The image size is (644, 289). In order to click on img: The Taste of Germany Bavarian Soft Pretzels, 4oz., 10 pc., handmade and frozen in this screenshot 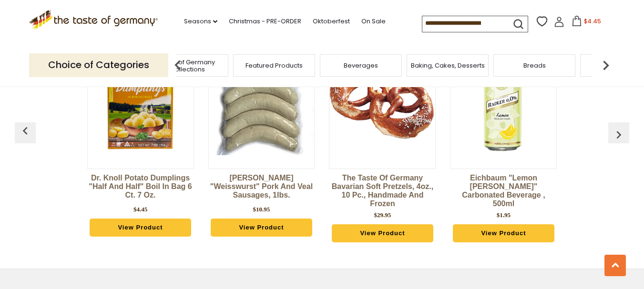, I will do `click(382, 103)`.